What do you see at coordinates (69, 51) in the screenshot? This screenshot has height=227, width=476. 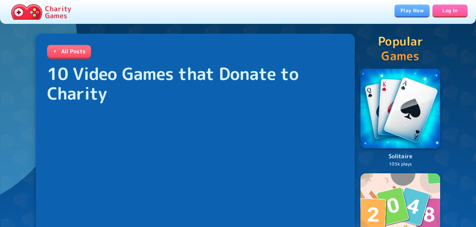 I see `a: All Posts` at bounding box center [69, 51].